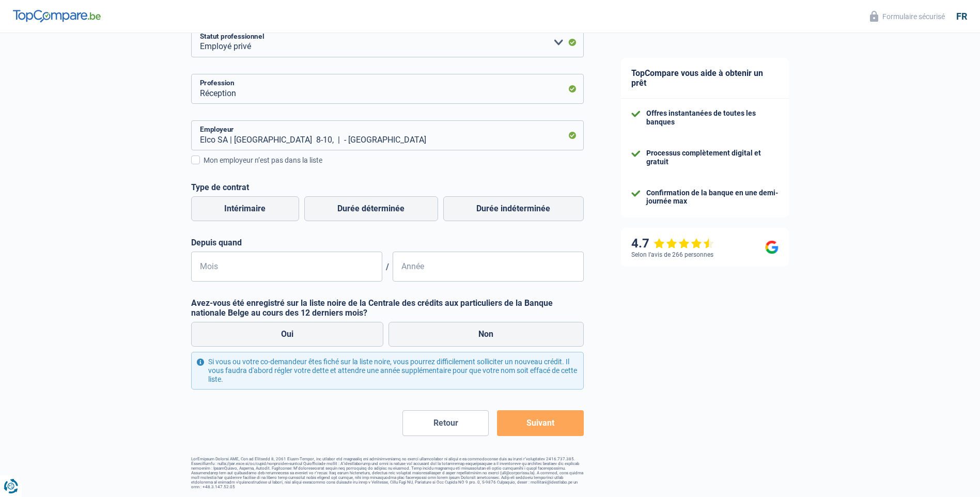  I want to click on label: Durée déterminée, so click(371, 209).